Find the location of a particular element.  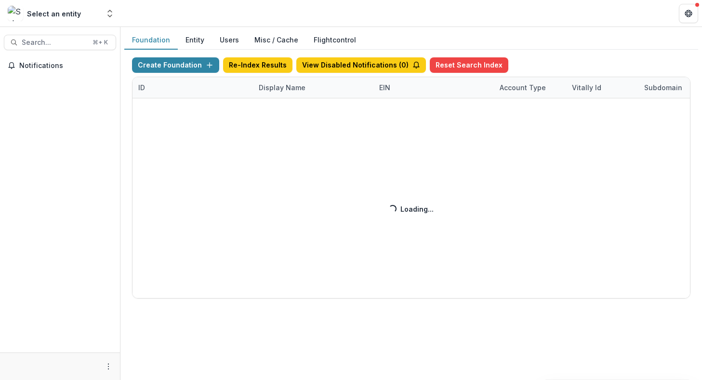

span: Search... is located at coordinates (54, 42).